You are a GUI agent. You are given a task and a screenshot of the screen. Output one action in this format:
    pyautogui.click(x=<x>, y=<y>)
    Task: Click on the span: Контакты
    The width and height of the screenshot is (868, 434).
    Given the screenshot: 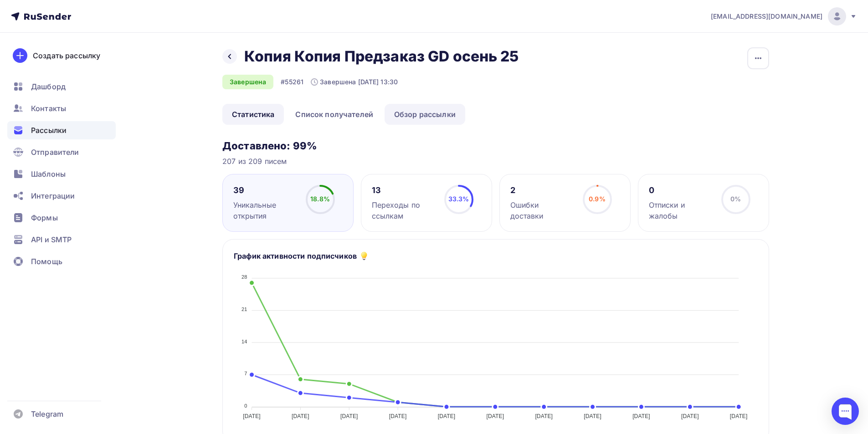 What is the action you would take?
    pyautogui.click(x=48, y=108)
    